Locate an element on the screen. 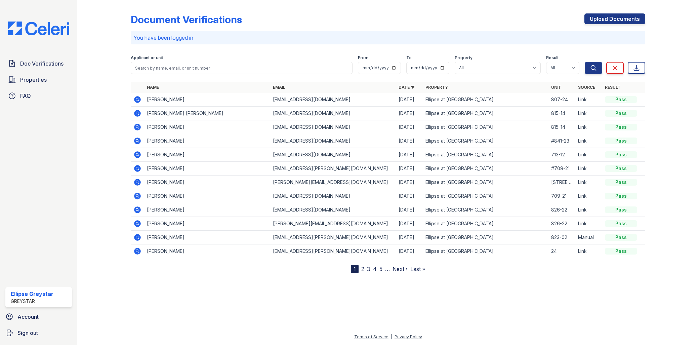  a: 2 is located at coordinates (363, 269).